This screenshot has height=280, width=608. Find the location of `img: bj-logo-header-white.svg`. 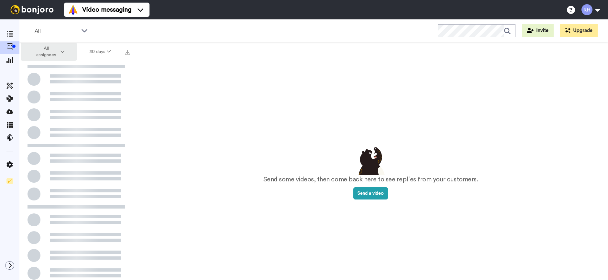

img: bj-logo-header-white.svg is located at coordinates (32, 10).